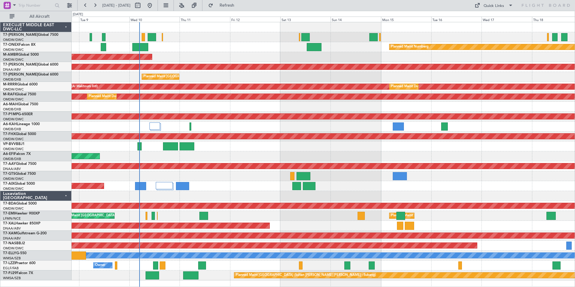 This screenshot has width=575, height=287. I want to click on span: M-AMBR, so click(11, 55).